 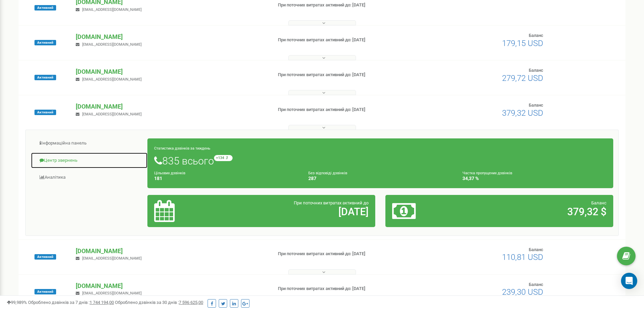 I want to click on h1: 835 всього, so click(x=380, y=161).